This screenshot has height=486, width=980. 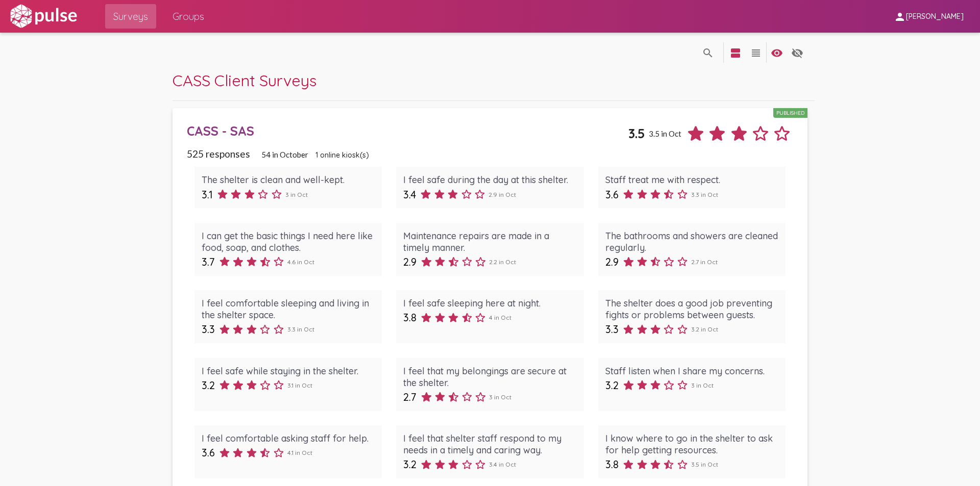 What do you see at coordinates (188, 16) in the screenshot?
I see `span: Groups` at bounding box center [188, 16].